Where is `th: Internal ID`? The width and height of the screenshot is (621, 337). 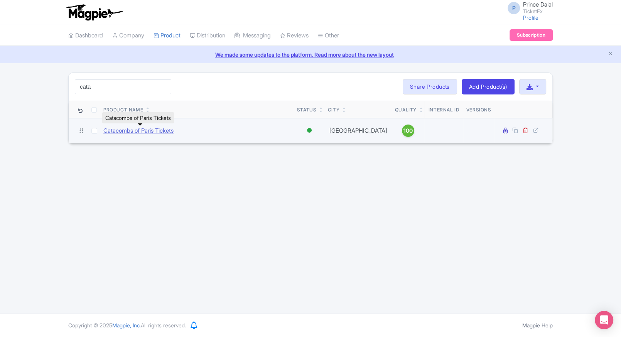 th: Internal ID is located at coordinates (443, 109).